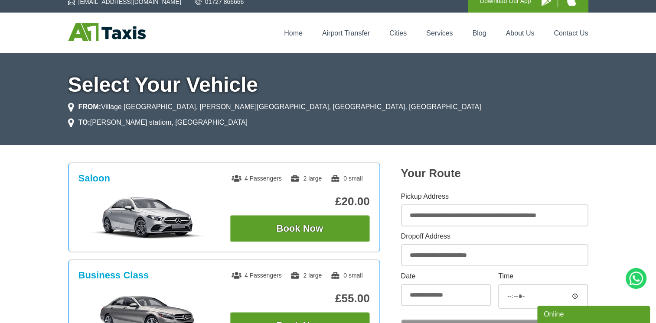 This screenshot has height=323, width=656. Describe the element at coordinates (543, 277) in the screenshot. I see `label: Time` at that location.